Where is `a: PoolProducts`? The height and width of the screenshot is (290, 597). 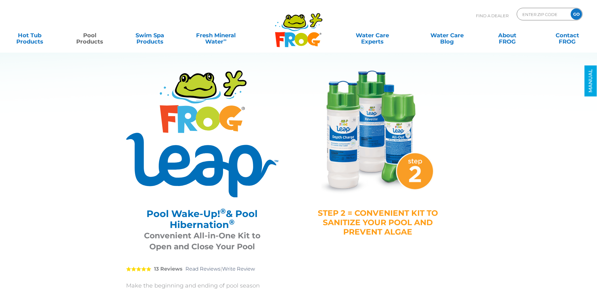 a: PoolProducts is located at coordinates (90, 35).